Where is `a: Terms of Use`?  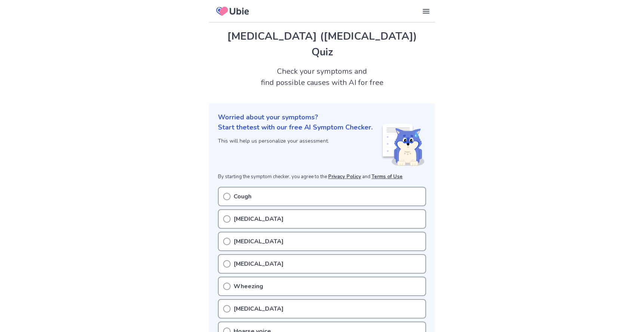
a: Terms of Use is located at coordinates (387, 177).